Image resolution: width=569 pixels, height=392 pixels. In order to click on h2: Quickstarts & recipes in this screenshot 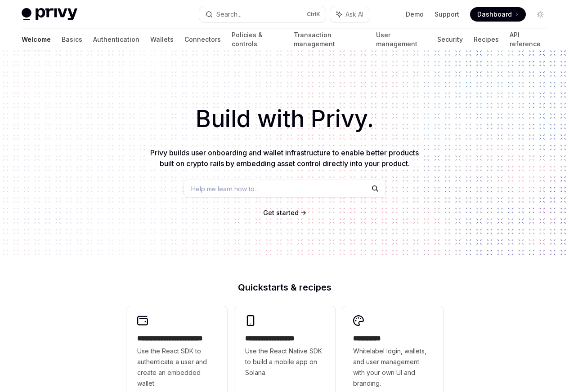, I will do `click(284, 287)`.